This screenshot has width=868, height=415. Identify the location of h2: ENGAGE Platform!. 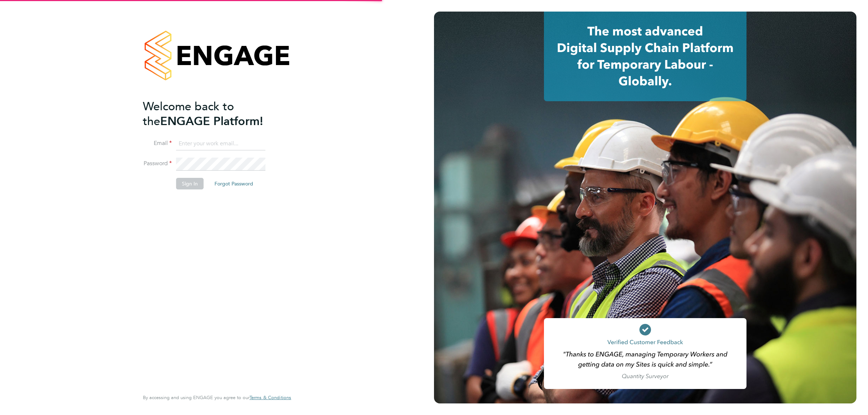
(214, 114).